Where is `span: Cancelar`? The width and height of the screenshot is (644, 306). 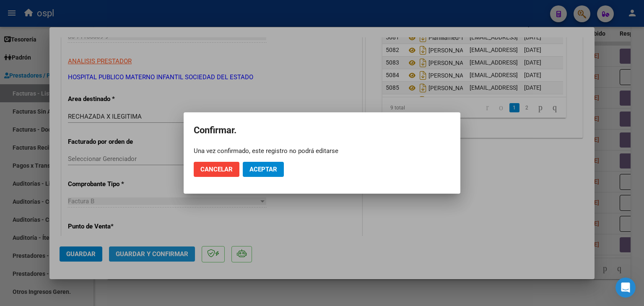
span: Cancelar is located at coordinates (217, 169).